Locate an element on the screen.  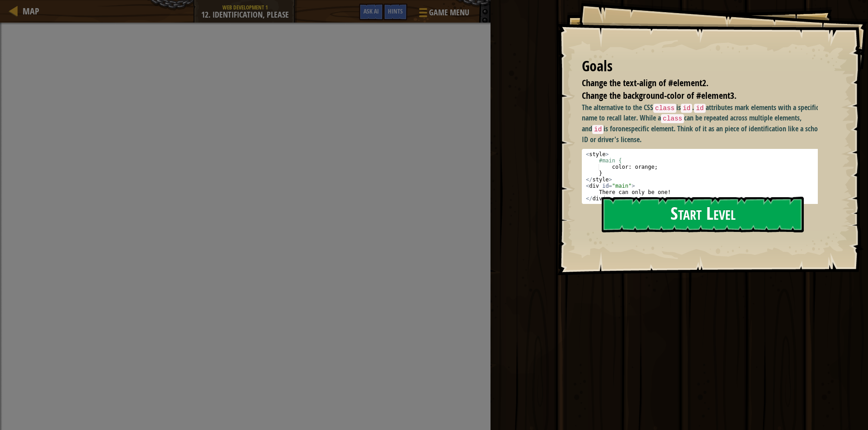
li: Change the text-align of #element2. is located at coordinates (693, 83).